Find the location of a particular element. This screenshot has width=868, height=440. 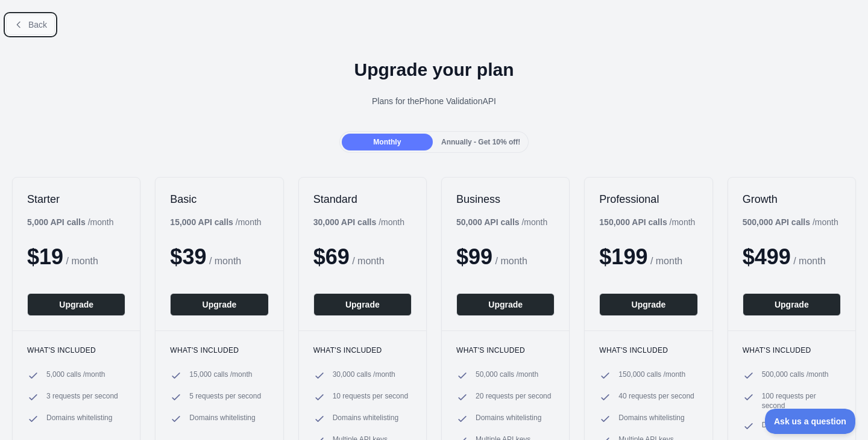

b: 30,000 API calls is located at coordinates (344, 222).